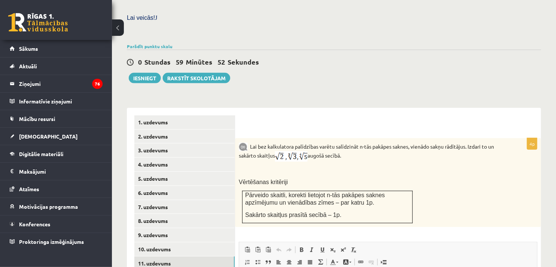 The image size is (556, 267). What do you see at coordinates (315, 199) in the screenshot?
I see `span: Pārveido skaitli, korekti lietojot n-tās pakāpes saknes apzīmējumu un vienādības zīmes – par katr...` at bounding box center [315, 199].